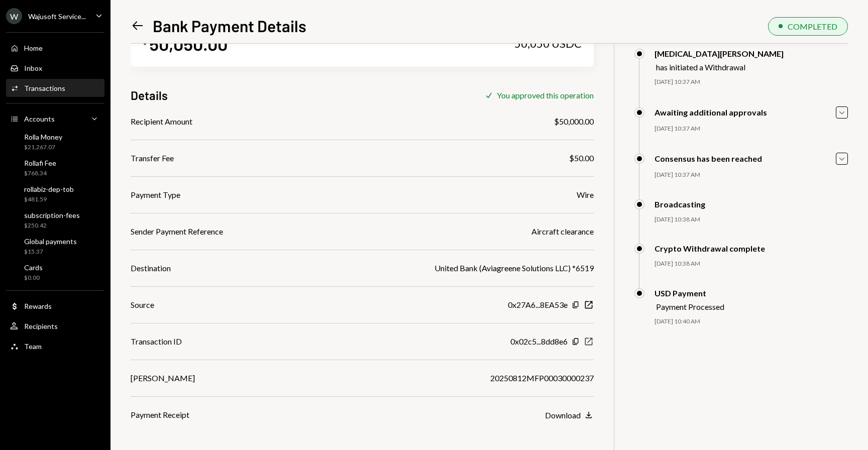 Image resolution: width=868 pixels, height=450 pixels. Describe the element at coordinates (50, 241) in the screenshot. I see `div: Global payments` at that location.